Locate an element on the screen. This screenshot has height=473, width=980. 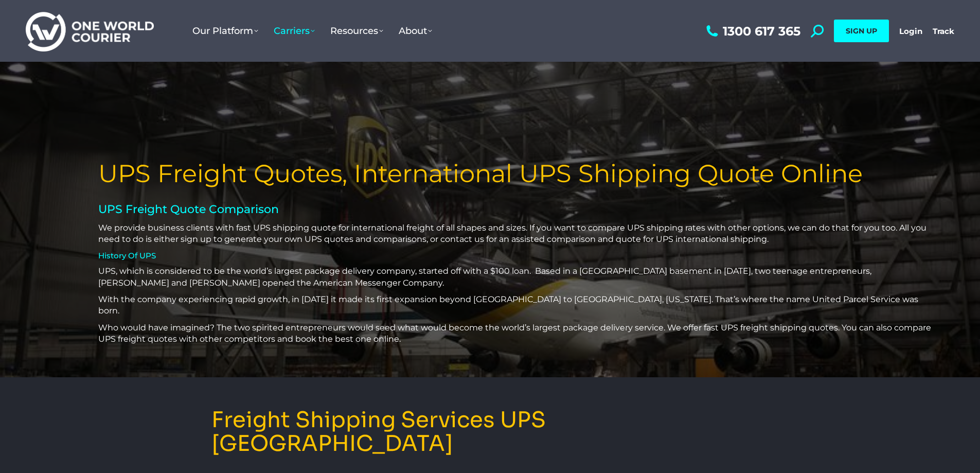
a: Carriers is located at coordinates (294, 31).